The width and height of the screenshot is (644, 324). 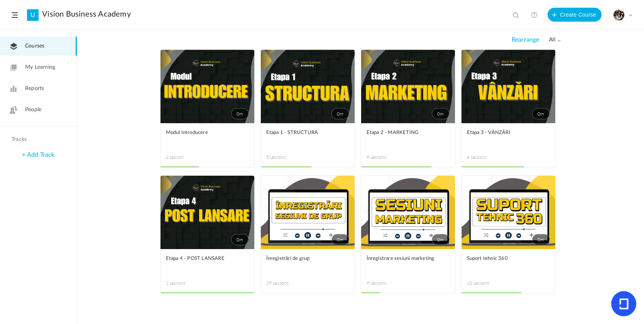 What do you see at coordinates (402, 133) in the screenshot?
I see `span: Etapa 2 - MARKETING` at bounding box center [402, 133].